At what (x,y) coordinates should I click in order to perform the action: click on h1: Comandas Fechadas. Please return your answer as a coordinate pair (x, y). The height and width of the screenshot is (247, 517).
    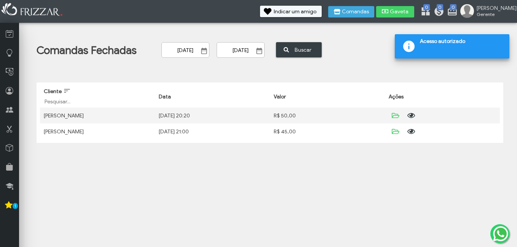
    Looking at the image, I should click on (86, 50).